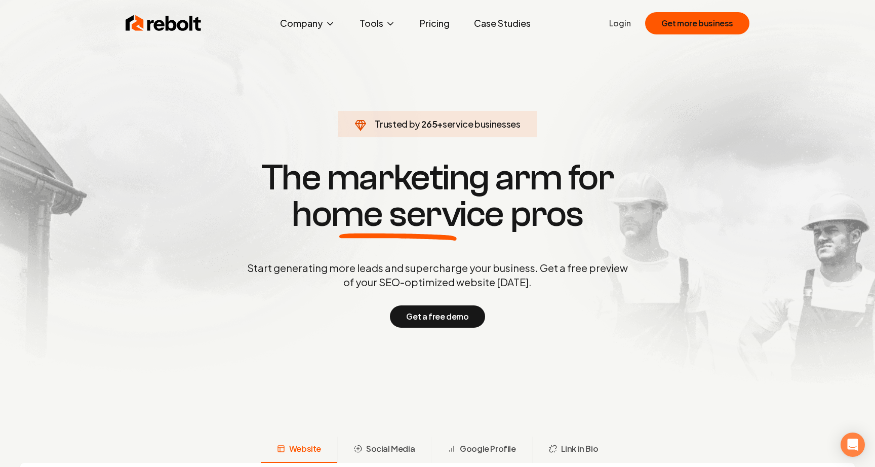 The image size is (875, 467). I want to click on button: Google Profile, so click(481, 450).